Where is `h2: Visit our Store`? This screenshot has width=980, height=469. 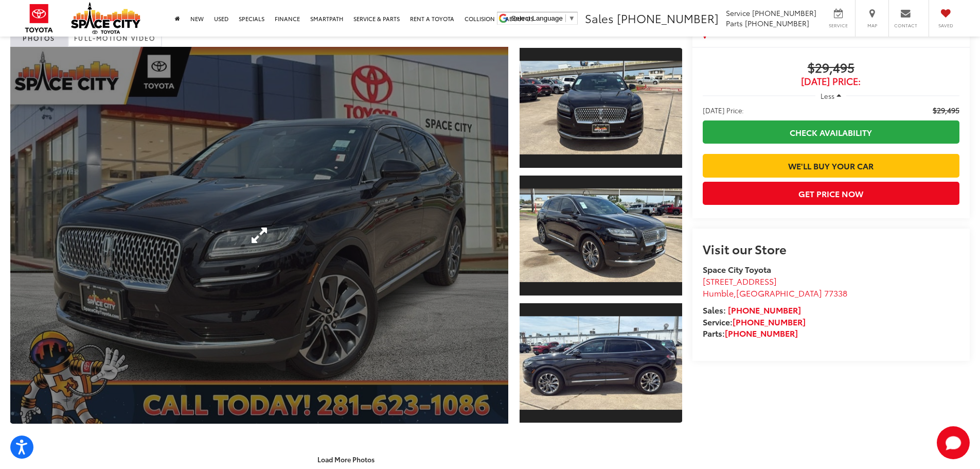
h2: Visit our Store is located at coordinates (830, 249).